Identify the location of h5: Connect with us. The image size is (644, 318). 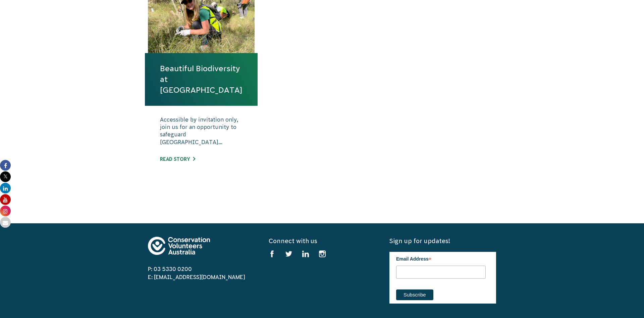
(322, 241).